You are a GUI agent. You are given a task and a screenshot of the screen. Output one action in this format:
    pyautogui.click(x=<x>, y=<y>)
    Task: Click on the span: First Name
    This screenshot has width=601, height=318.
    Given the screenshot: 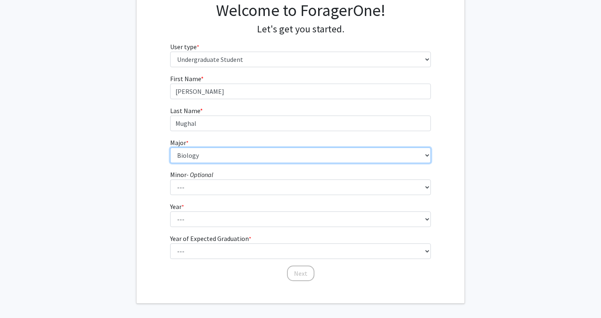 What is the action you would take?
    pyautogui.click(x=185, y=79)
    